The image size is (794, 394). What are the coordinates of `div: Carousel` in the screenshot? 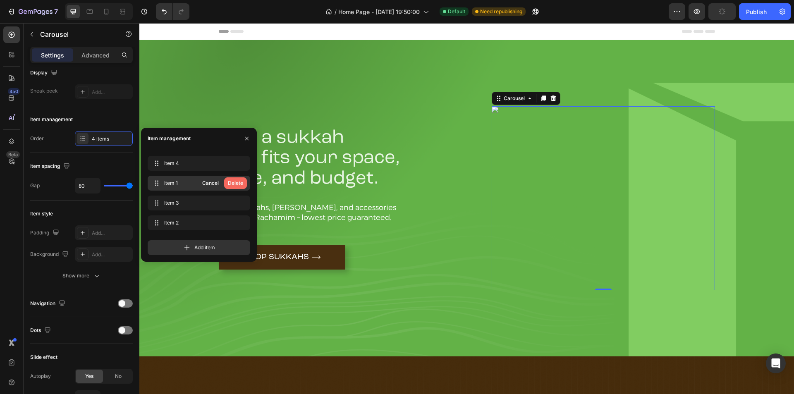 It's located at (375, 75).